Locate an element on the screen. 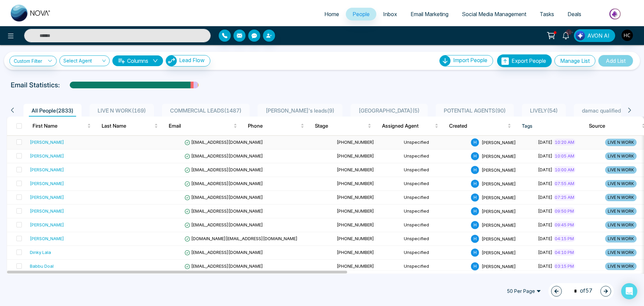 The height and width of the screenshot is (306, 644). span: Import People is located at coordinates (470, 60).